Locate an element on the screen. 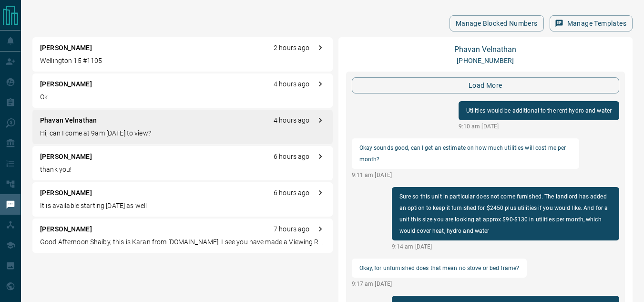 The width and height of the screenshot is (644, 302). p: Wellington 15 #1105 is located at coordinates (183, 61).